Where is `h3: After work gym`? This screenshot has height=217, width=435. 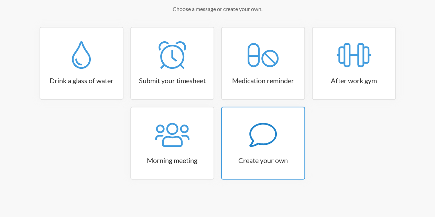 h3: After work gym is located at coordinates (354, 81).